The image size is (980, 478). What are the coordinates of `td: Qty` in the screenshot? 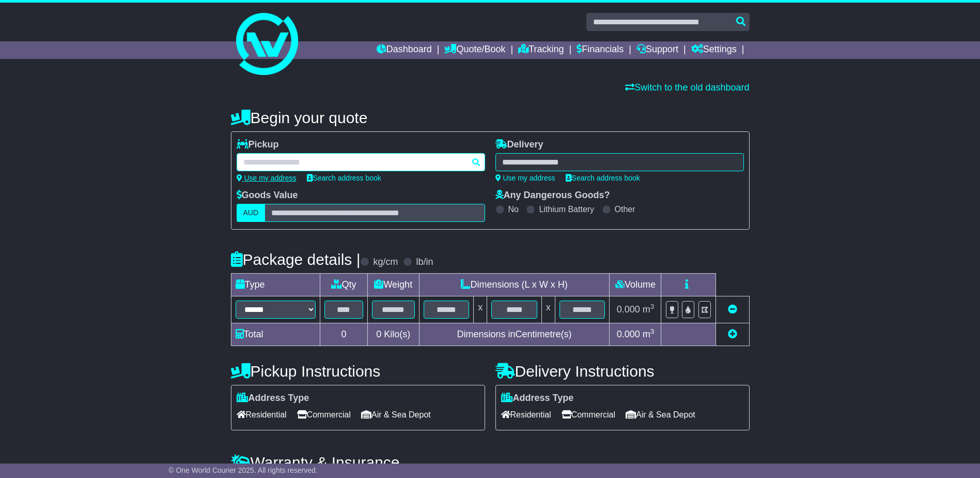 It's located at (344, 285).